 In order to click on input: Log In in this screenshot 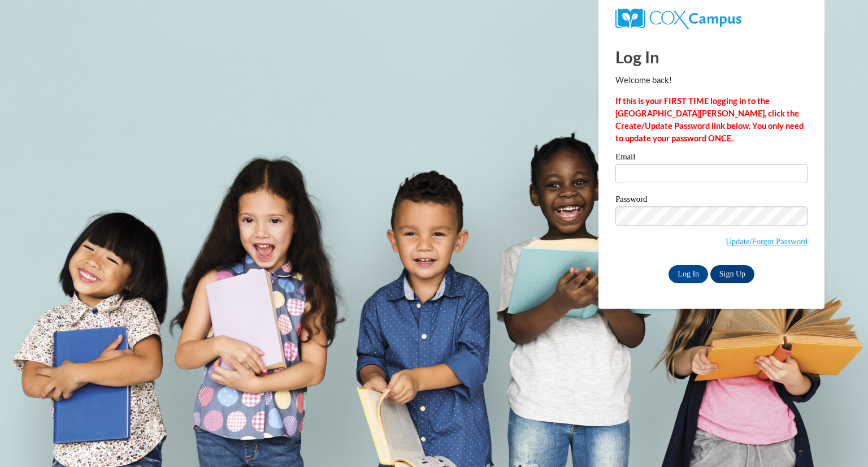, I will do `click(688, 274)`.